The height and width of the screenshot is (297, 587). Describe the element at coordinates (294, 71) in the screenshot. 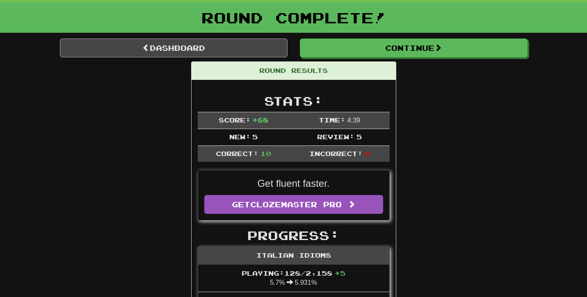

I see `div: Round Results` at that location.